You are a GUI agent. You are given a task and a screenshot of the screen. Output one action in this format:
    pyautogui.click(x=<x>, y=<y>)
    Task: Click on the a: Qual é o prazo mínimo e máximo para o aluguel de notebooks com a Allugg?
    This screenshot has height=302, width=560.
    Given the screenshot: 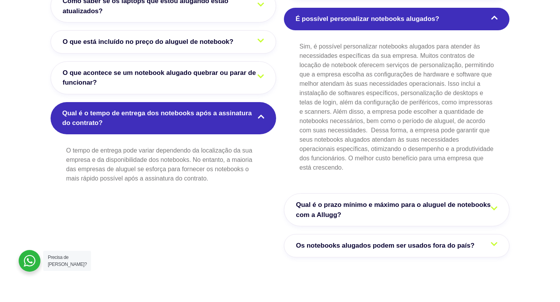 What is the action you would take?
    pyautogui.click(x=396, y=210)
    